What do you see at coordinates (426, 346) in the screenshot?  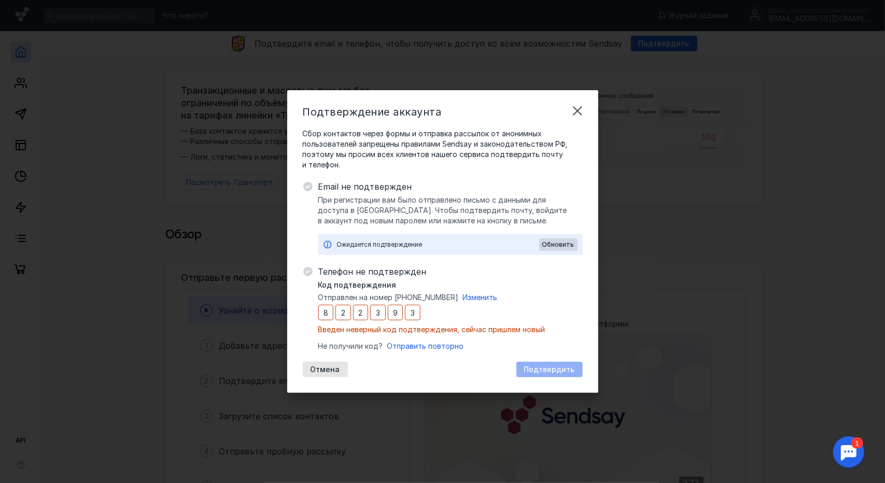 I see `span: Отправить повторно` at bounding box center [426, 346].